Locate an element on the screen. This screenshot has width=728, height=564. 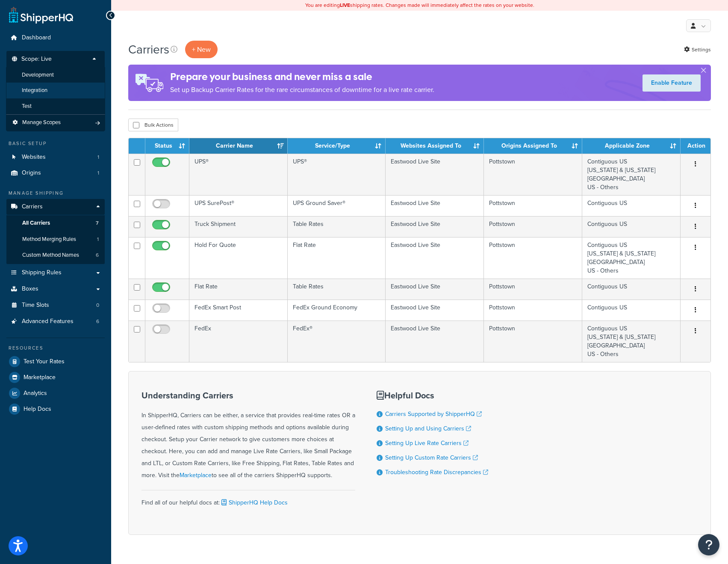
span: Origins is located at coordinates (31, 173).